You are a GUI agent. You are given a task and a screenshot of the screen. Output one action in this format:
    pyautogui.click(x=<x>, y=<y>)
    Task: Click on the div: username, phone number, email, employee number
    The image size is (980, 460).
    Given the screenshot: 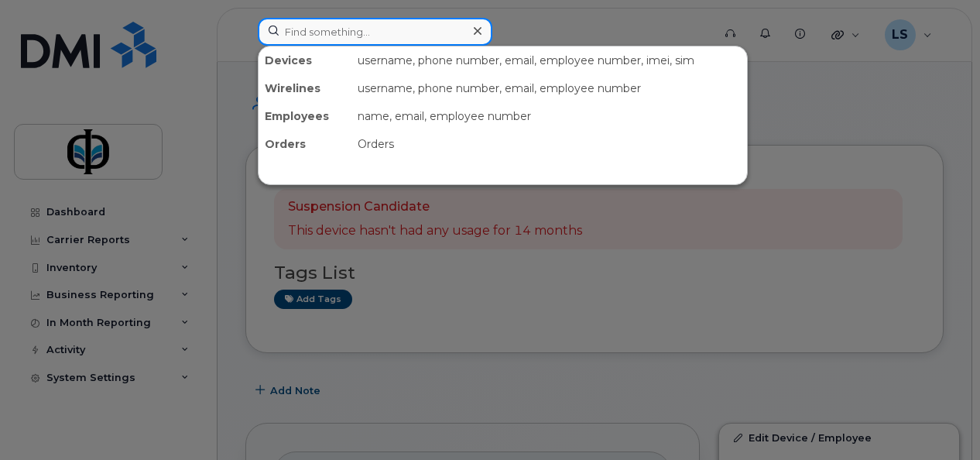 What is the action you would take?
    pyautogui.click(x=549, y=89)
    